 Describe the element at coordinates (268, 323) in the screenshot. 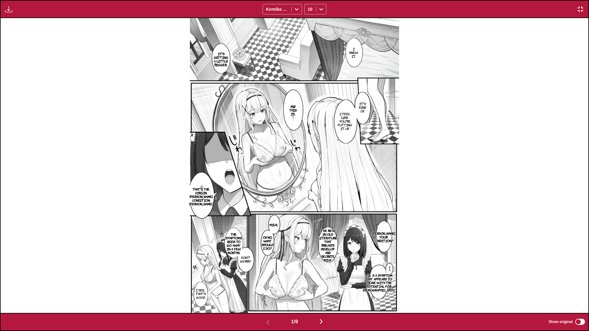

I see `img: Previous page` at that location.